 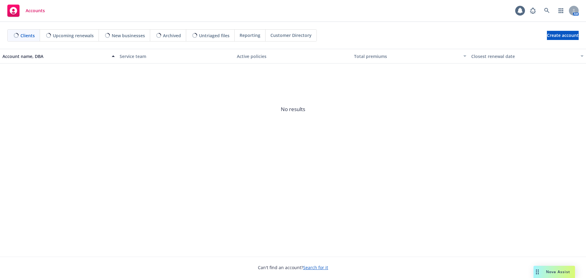 What do you see at coordinates (410, 56) in the screenshot?
I see `button: Total premiums` at bounding box center [410, 56].